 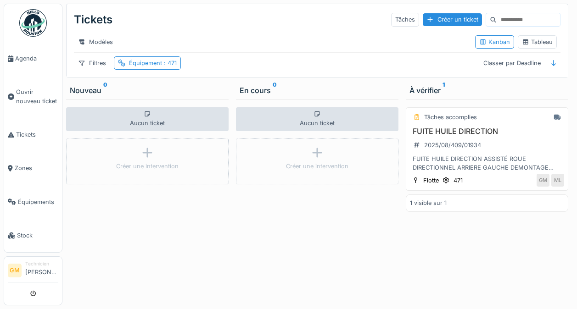 I want to click on span: Stock, so click(x=38, y=235).